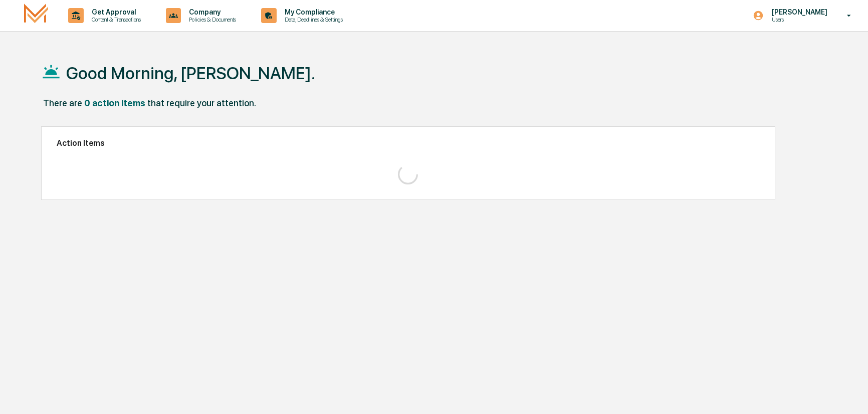 This screenshot has width=868, height=414. Describe the element at coordinates (211, 12) in the screenshot. I see `p: Company` at that location.